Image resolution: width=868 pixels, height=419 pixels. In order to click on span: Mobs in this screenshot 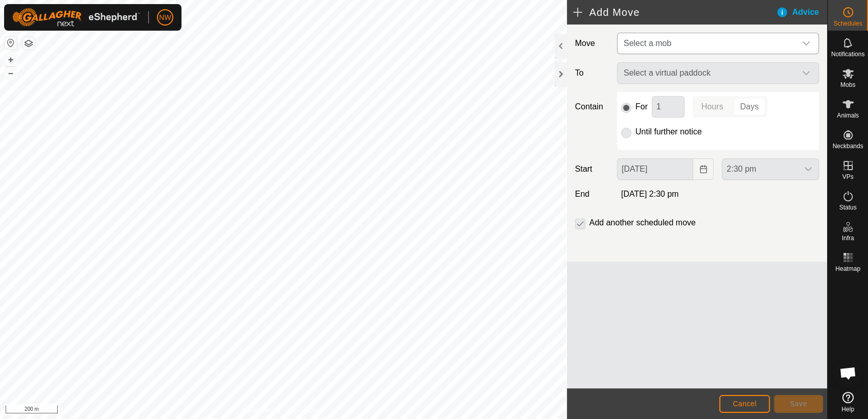, I will do `click(847, 85)`.